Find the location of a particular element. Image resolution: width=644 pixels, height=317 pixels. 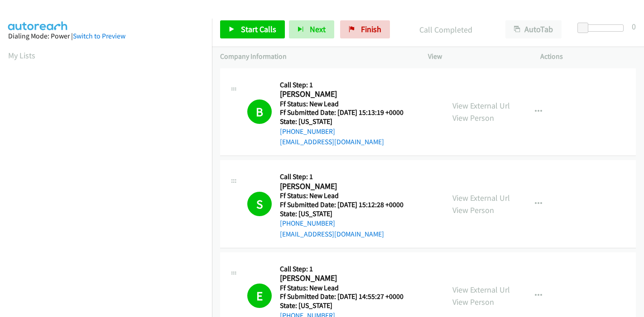

a: My Lists is located at coordinates (22, 55).